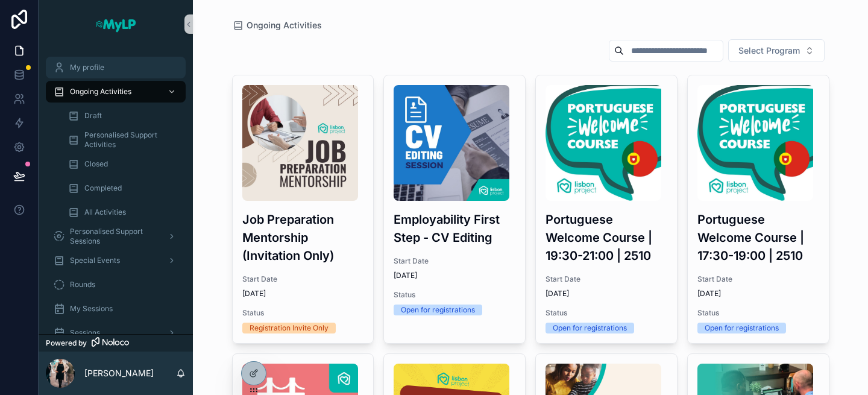 The image size is (868, 395). What do you see at coordinates (123, 140) in the screenshot?
I see `a: Personalised Support Activities` at bounding box center [123, 140].